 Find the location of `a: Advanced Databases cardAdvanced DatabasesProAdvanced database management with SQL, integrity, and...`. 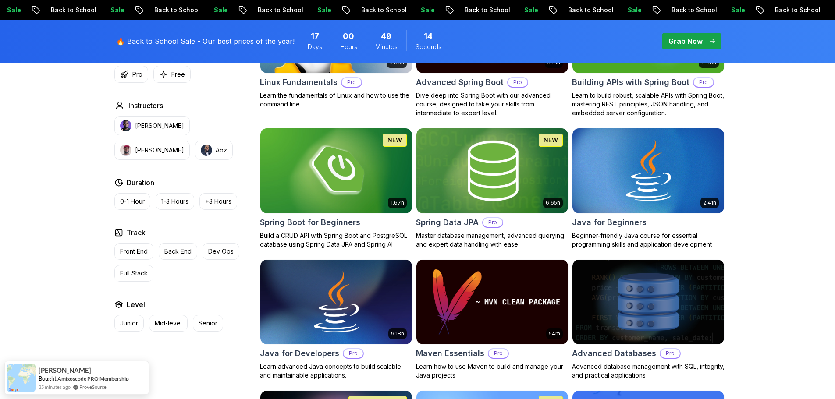

a: Advanced Databases cardAdvanced DatabasesProAdvanced database management with SQL, integrity, and... is located at coordinates (648, 320).